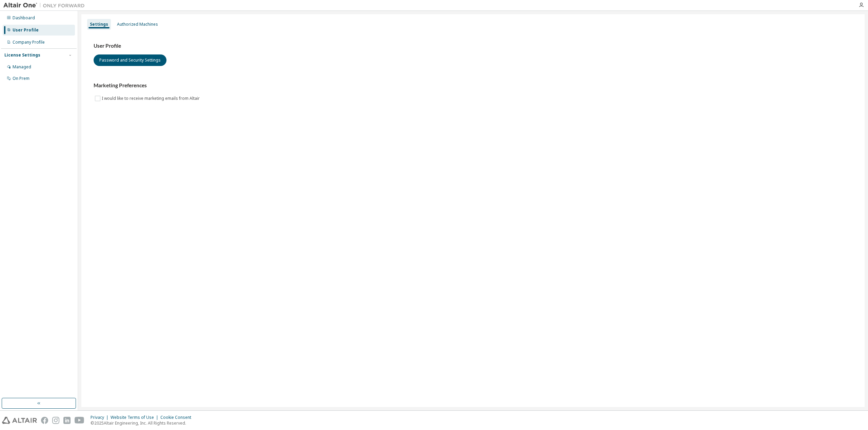 Image resolution: width=868 pixels, height=430 pixels. What do you see at coordinates (45, 421) in the screenshot?
I see `img: facebook.svg` at bounding box center [45, 421].